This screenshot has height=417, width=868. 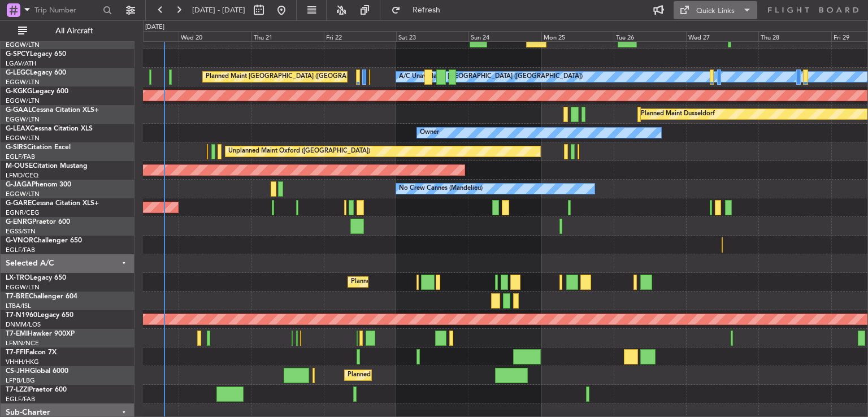 I want to click on a: G-ENRGPraetor 600, so click(x=38, y=222).